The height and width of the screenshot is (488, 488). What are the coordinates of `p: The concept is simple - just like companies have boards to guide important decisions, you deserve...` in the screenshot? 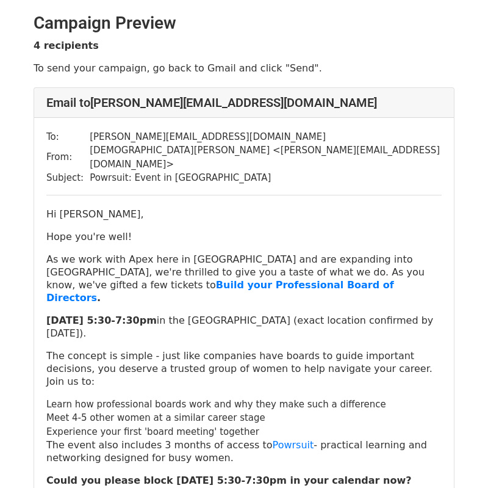 It's located at (244, 368).